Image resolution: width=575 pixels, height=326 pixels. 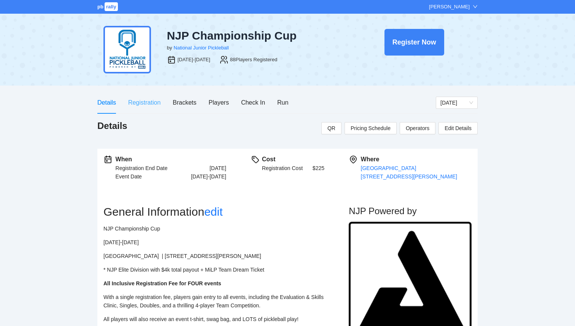 What do you see at coordinates (218, 301) in the screenshot?
I see `p: With a single registration fee, players gain entry to all events, including the Evaluation & Skil...` at bounding box center [218, 301].